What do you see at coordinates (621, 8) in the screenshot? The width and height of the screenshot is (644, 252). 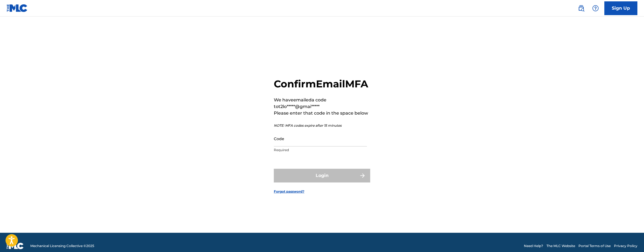 I see `a: Sign Up` at bounding box center [621, 8].